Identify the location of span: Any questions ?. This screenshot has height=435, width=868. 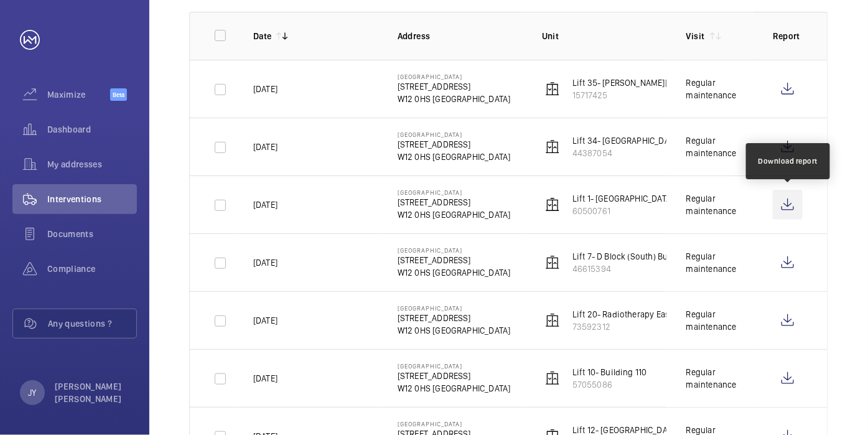
(92, 323).